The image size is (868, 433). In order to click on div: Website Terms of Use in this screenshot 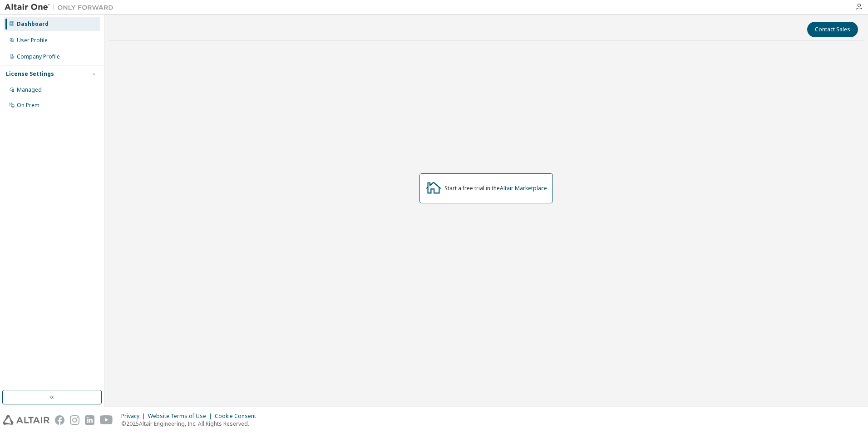, I will do `click(181, 416)`.